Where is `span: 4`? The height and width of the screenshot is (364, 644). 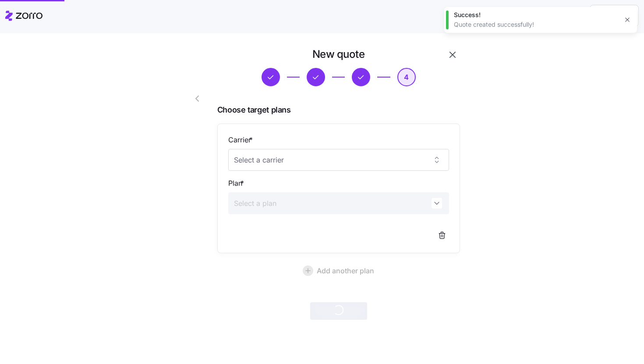
span: 4 is located at coordinates (406, 77).